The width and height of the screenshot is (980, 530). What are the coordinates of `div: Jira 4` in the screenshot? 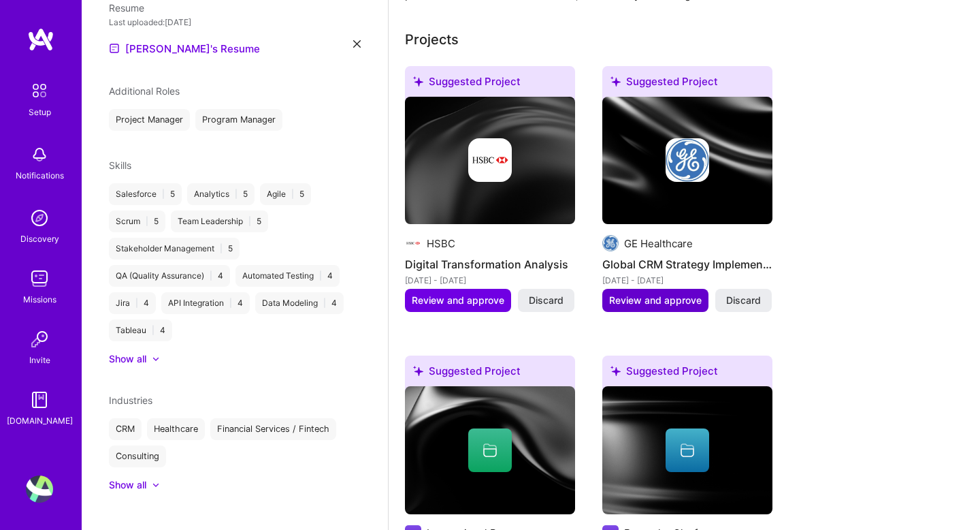 It's located at (132, 303).